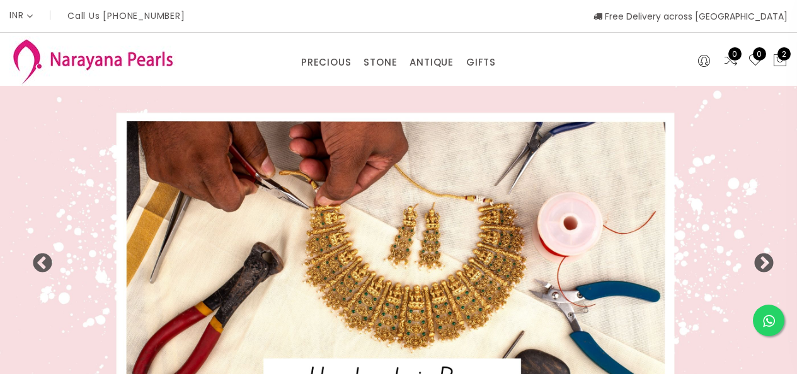 This screenshot has height=374, width=797. Describe the element at coordinates (760, 259) in the screenshot. I see `button: Next` at that location.